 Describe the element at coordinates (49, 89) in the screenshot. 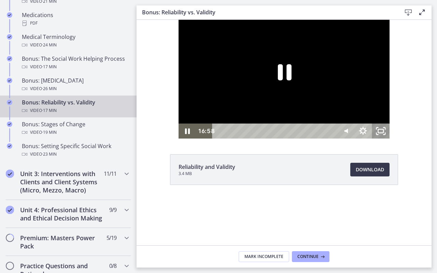

I see `span: · 26 min` at that location.